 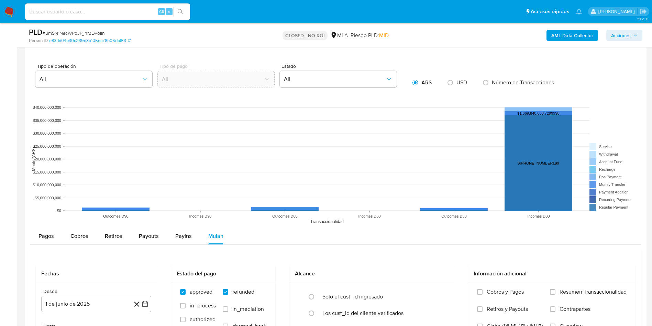 I want to click on a: Salir, so click(x=644, y=11).